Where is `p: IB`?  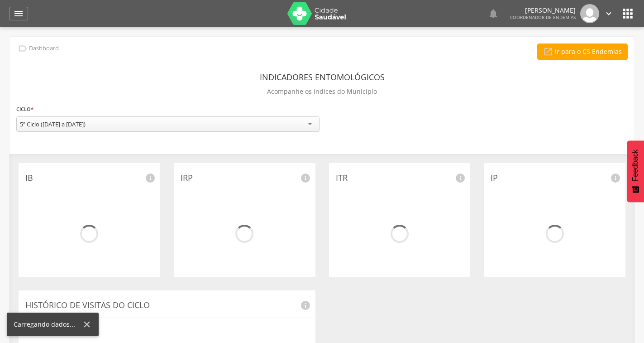 p: IB is located at coordinates (89, 178).